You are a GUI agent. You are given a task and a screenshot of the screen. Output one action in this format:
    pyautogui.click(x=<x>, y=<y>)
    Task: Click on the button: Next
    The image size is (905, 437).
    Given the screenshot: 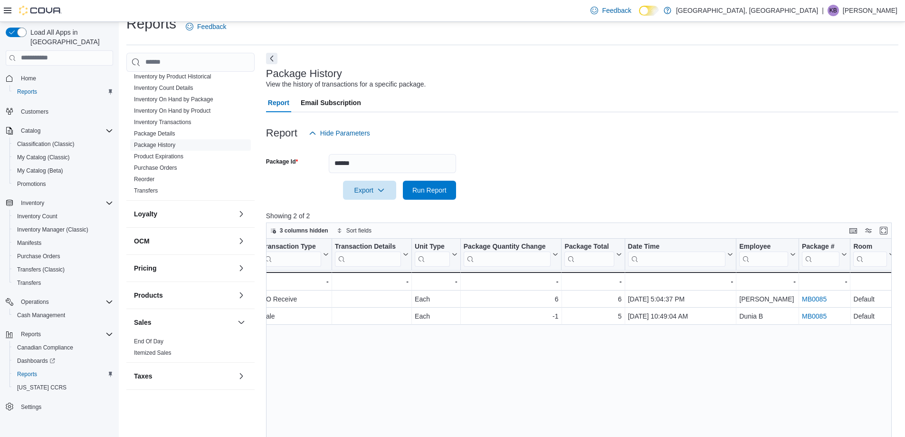 What is the action you would take?
    pyautogui.click(x=272, y=58)
    